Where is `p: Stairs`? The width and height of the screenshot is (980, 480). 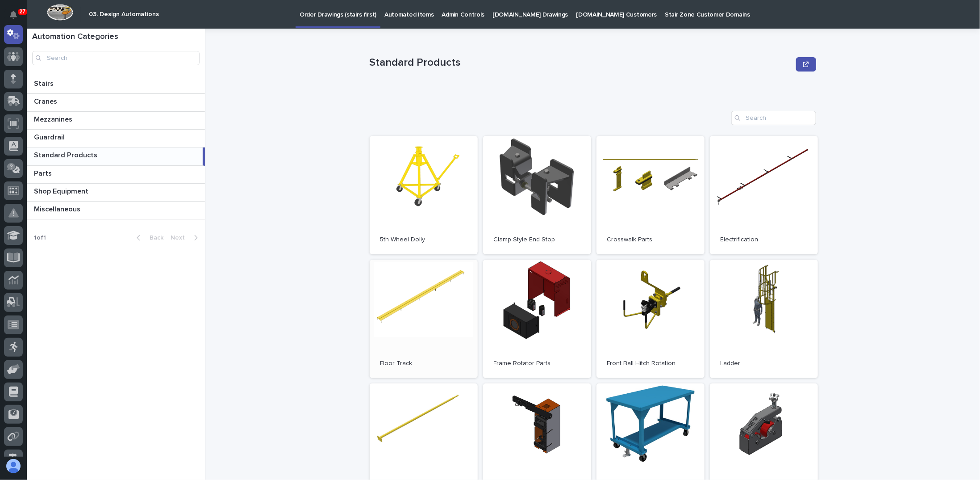 p: Stairs is located at coordinates (44, 83).